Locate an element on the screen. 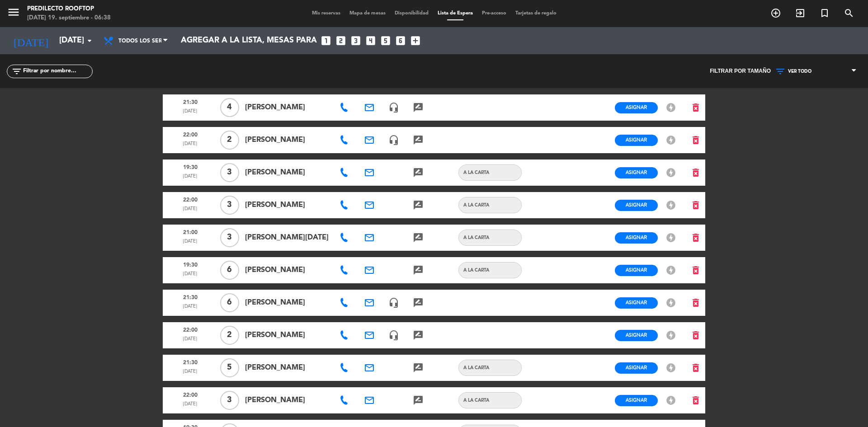 Image resolution: width=868 pixels, height=427 pixels. i: looks_6 is located at coordinates (400, 41).